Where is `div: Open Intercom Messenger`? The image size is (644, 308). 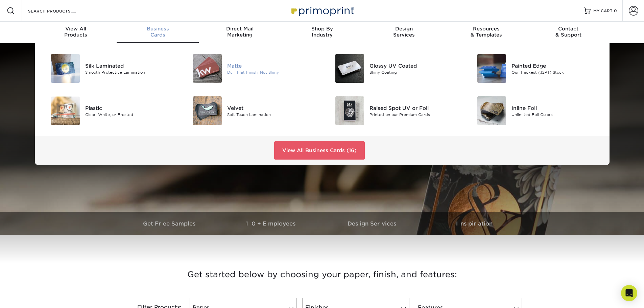
div: Open Intercom Messenger is located at coordinates (629, 293).